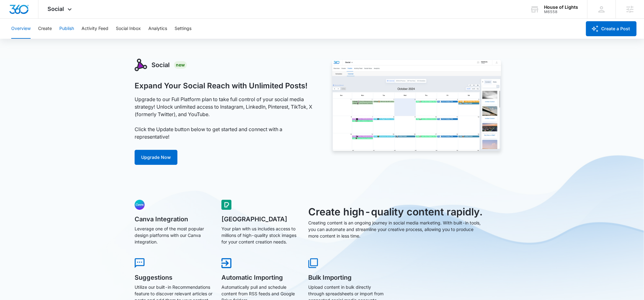 The height and width of the screenshot is (300, 644). Describe the element at coordinates (225, 118) in the screenshot. I see `p: Upgrade to our Full Platform plan to take full control of your social media strategy! Unlock unli...` at that location.